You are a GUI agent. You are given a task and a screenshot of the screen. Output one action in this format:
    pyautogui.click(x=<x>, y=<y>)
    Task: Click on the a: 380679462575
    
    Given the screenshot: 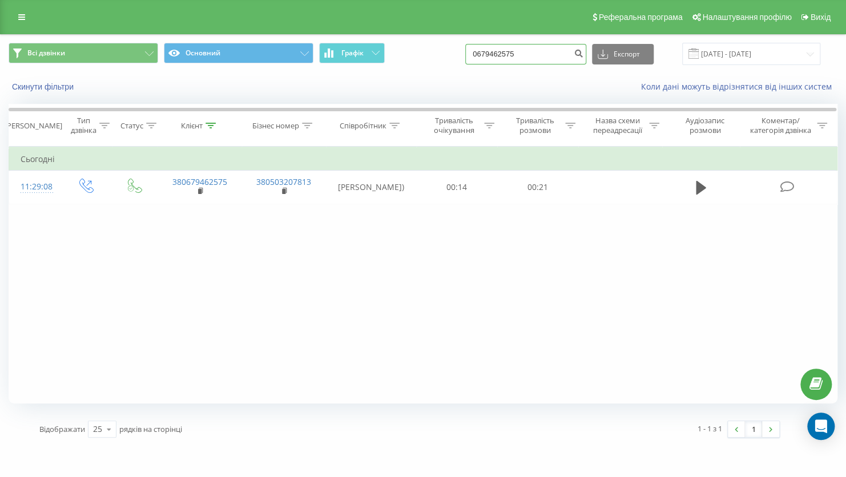 What is the action you would take?
    pyautogui.click(x=200, y=181)
    